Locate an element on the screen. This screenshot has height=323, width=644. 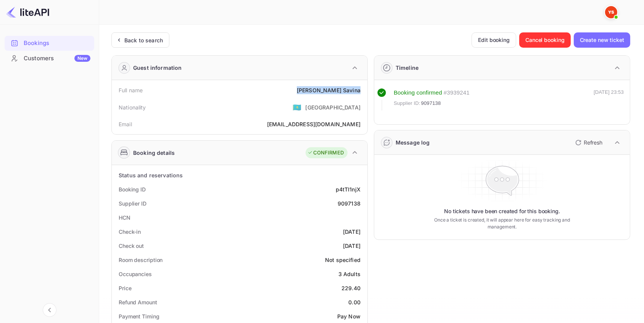
button: Collapse navigation is located at coordinates (50, 310).